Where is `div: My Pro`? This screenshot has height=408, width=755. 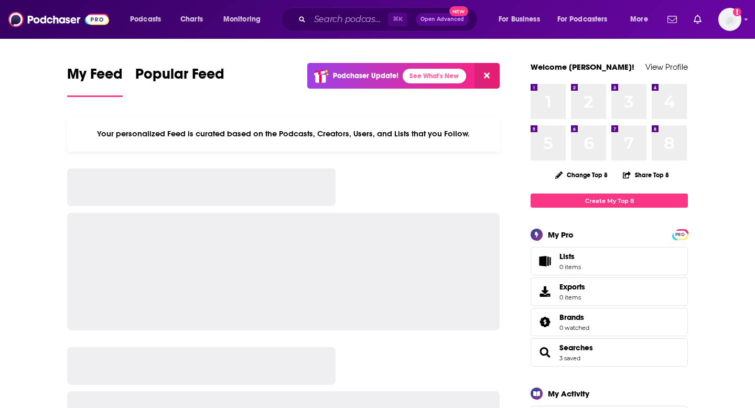
div: My Pro is located at coordinates (561, 234).